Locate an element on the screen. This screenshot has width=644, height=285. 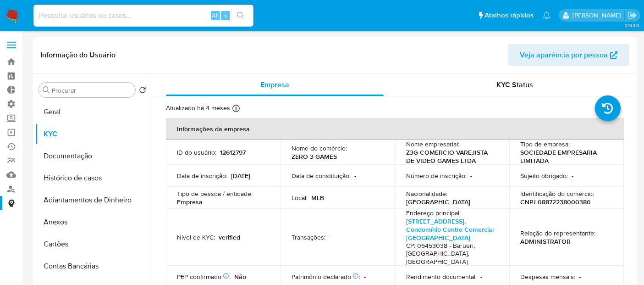
p: Z3G COMERCIO VAREJISTA DE VIDEO GAMES LTDA is located at coordinates (450, 157).